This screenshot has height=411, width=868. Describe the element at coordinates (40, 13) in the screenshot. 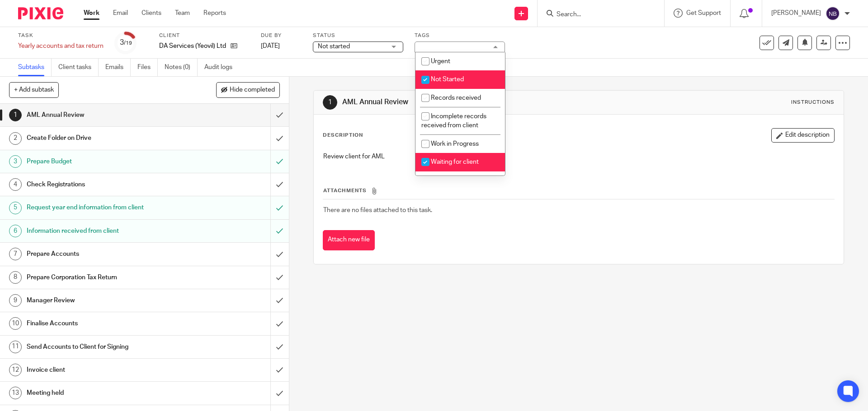

I see `img: Pixie` at that location.